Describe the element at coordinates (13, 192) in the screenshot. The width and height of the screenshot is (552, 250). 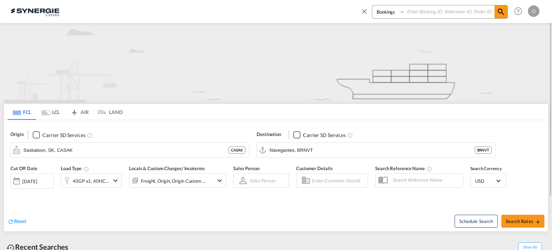
I see `md-datepicker: Select` at that location.